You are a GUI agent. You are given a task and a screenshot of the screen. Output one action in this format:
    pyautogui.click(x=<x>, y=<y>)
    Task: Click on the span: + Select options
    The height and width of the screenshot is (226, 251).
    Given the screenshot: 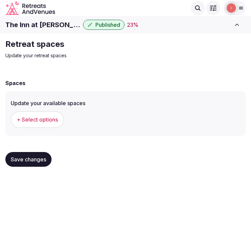 What is the action you would take?
    pyautogui.click(x=37, y=120)
    